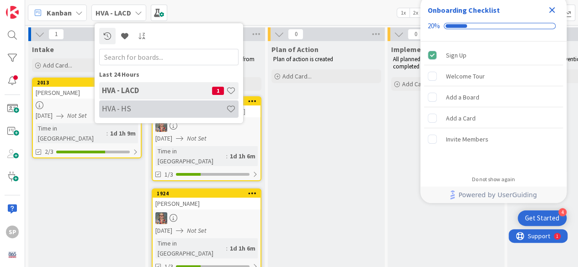  I want to click on div: Get Started, so click(542, 218).